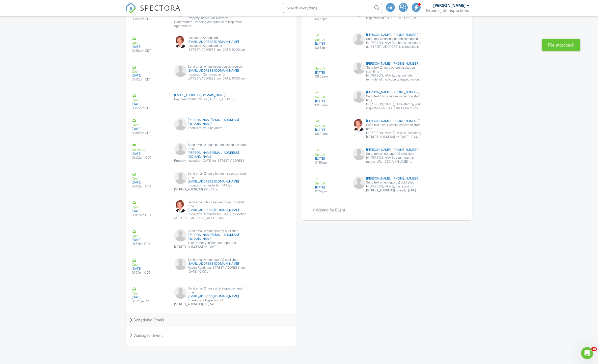 The width and height of the screenshot is (598, 364). What do you see at coordinates (594, 349) in the screenshot?
I see `span: 10` at bounding box center [594, 349].